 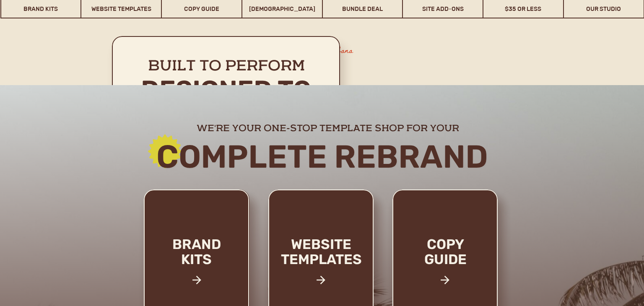 I want to click on a: brand kits, so click(x=196, y=265).